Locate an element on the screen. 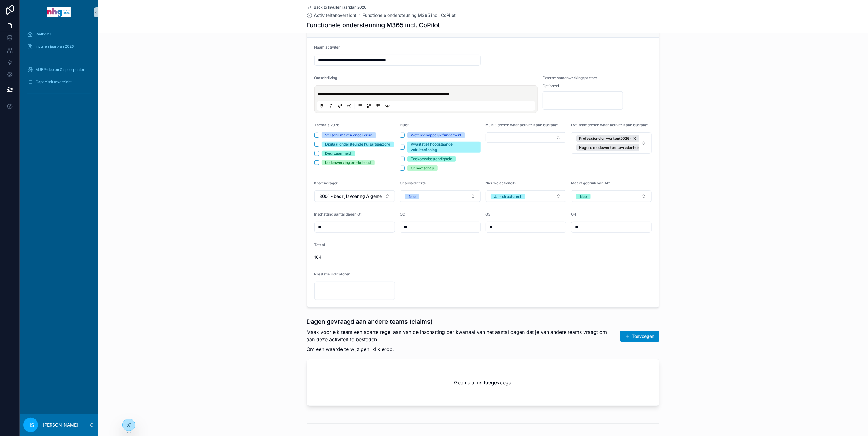  div: Duurzaamheid is located at coordinates (338, 154).